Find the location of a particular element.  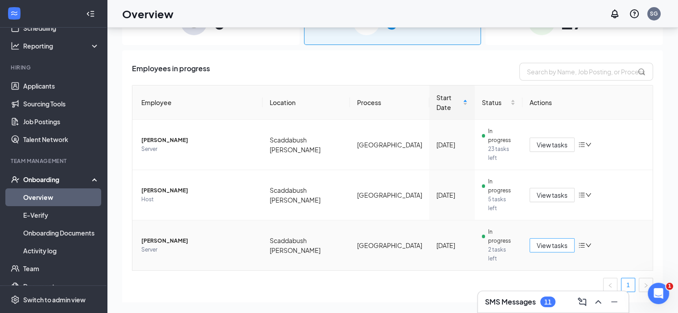

div: SG is located at coordinates (654, 13).